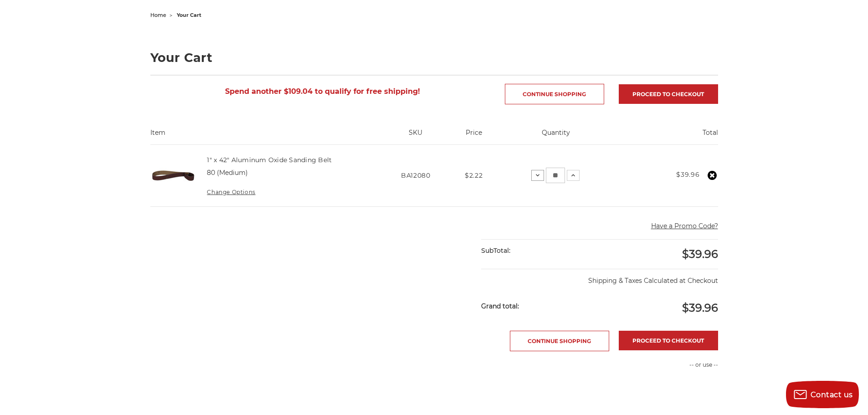 This screenshot has height=415, width=868. I want to click on span: Contact us, so click(832, 394).